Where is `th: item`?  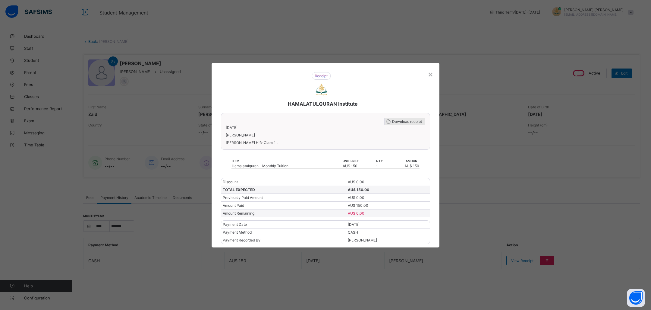
th: item is located at coordinates (287, 161).